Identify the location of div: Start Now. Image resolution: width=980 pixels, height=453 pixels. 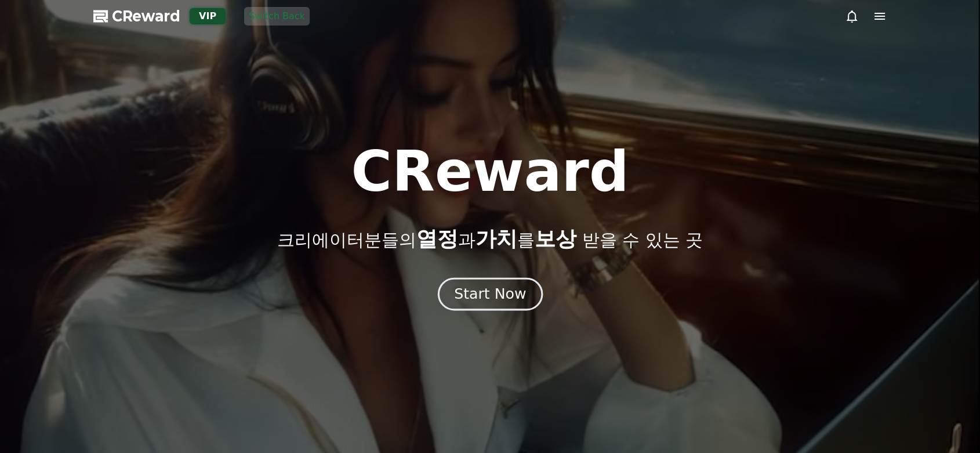
(490, 294).